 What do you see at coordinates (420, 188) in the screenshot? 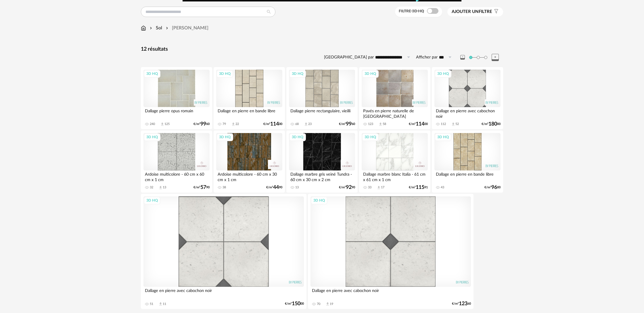
I see `span: 115` at bounding box center [420, 188].